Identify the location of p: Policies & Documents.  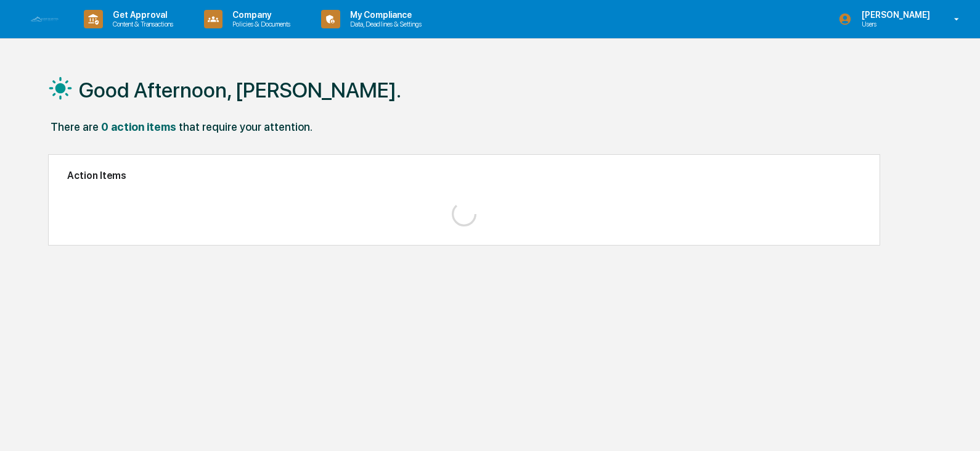
(260, 24).